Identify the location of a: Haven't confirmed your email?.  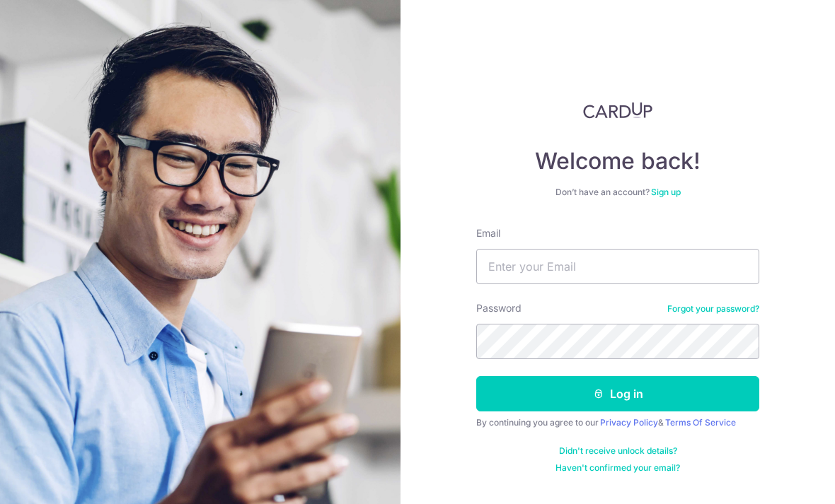
(618, 468).